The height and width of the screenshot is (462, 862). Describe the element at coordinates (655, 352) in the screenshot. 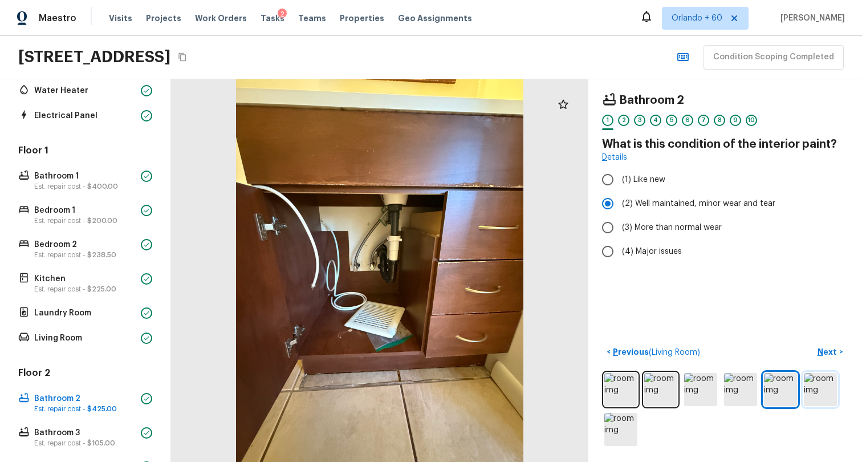

I see `p: Previous` at that location.